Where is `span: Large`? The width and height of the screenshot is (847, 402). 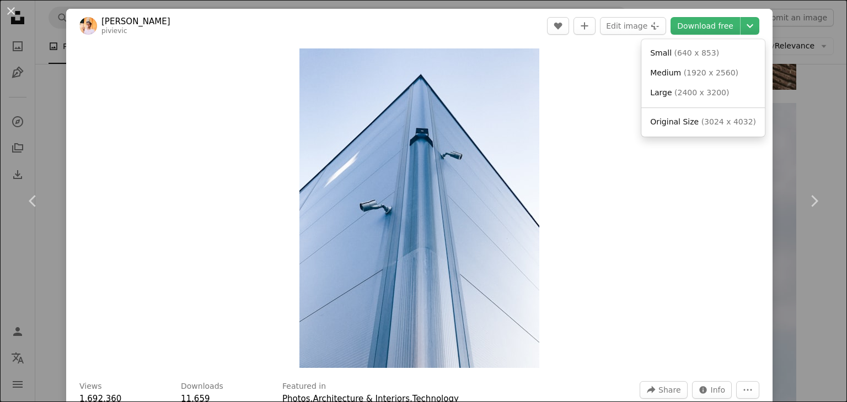
span: Large is located at coordinates (661, 93).